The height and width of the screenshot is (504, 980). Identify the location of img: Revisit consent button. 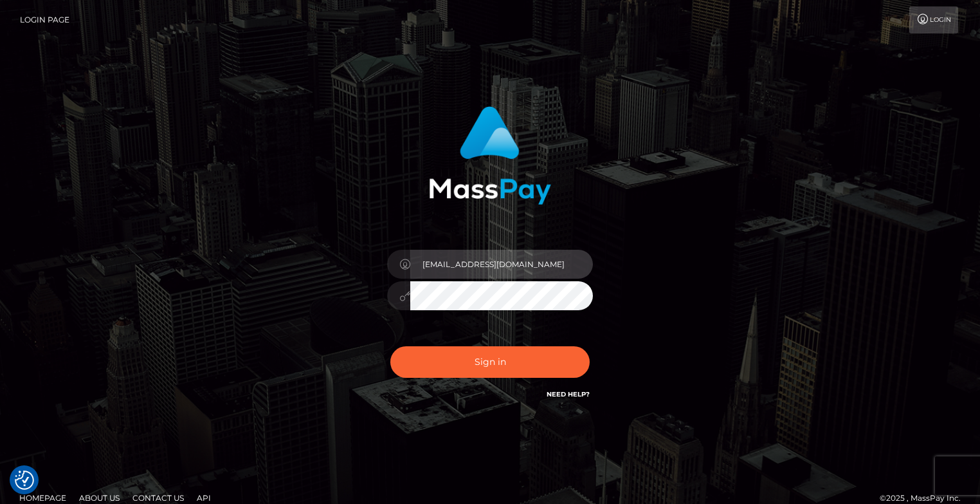
(25, 479).